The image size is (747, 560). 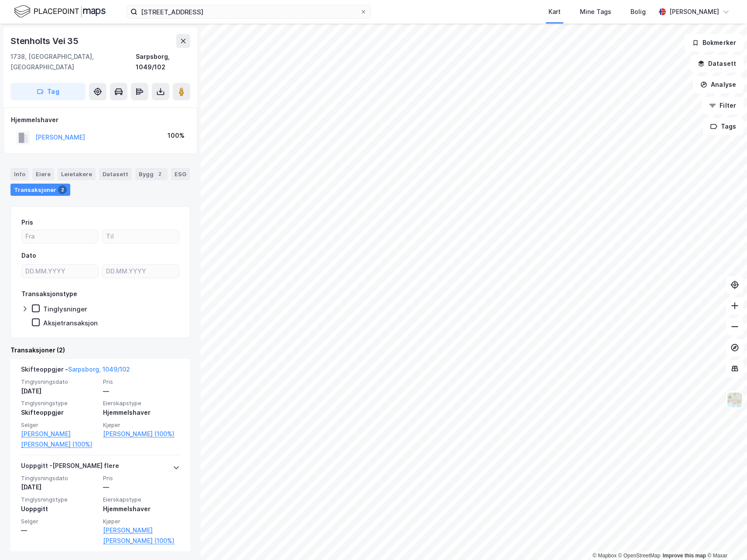 What do you see at coordinates (71, 323) in the screenshot?
I see `div: Aksjetransaksjon` at bounding box center [71, 323].